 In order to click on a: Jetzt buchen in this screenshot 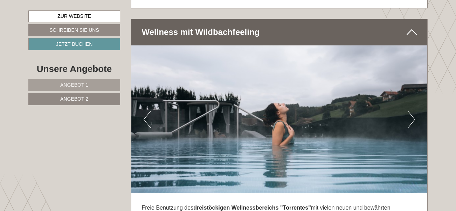, I will do `click(74, 44)`.